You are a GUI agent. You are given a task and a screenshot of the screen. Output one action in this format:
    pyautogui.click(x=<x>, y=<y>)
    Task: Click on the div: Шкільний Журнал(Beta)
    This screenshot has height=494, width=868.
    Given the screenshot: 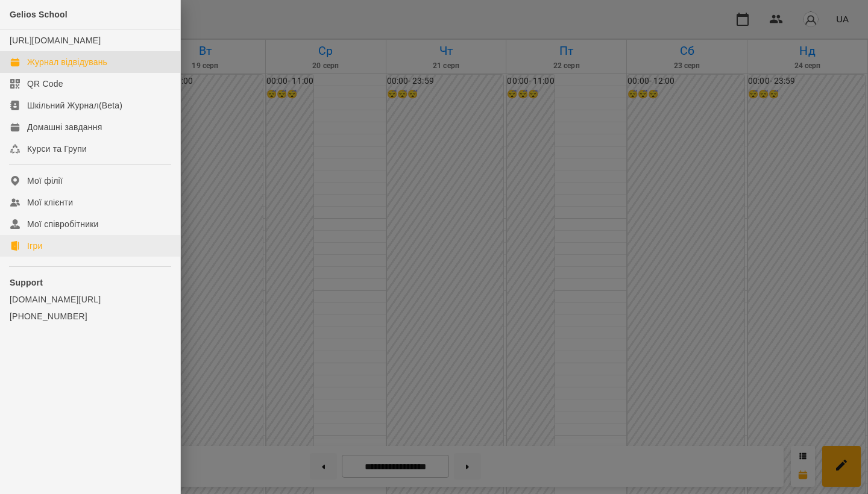 What is the action you would take?
    pyautogui.click(x=74, y=106)
    